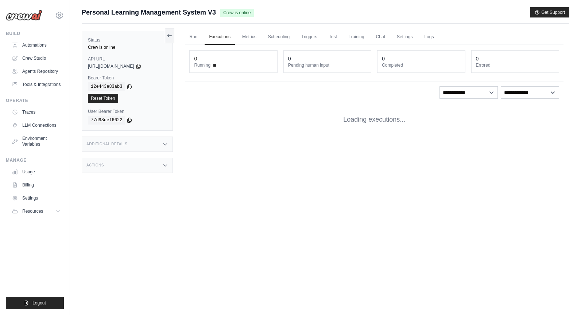 The width and height of the screenshot is (581, 315). I want to click on img: Logo, so click(24, 15).